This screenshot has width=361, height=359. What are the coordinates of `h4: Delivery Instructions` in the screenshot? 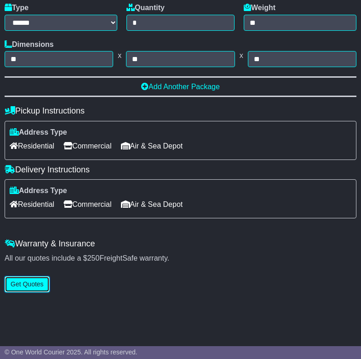 It's located at (180, 170).